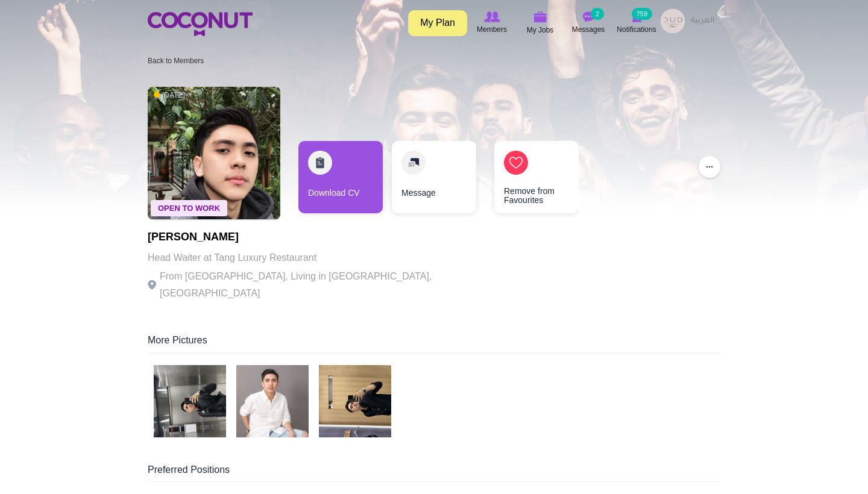 This screenshot has height=494, width=868. What do you see at coordinates (434, 180) in the screenshot?
I see `div: 2 / 3` at bounding box center [434, 180].